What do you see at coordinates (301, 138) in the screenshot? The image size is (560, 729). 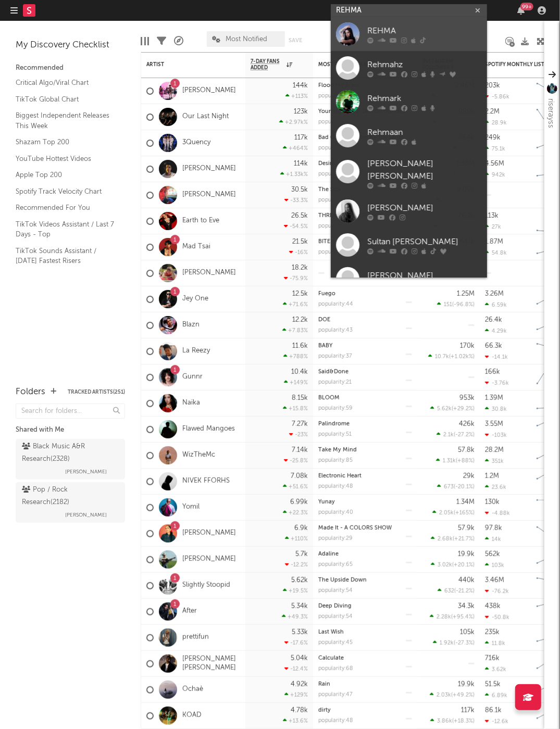 I see `div: 117k` at bounding box center [301, 138].